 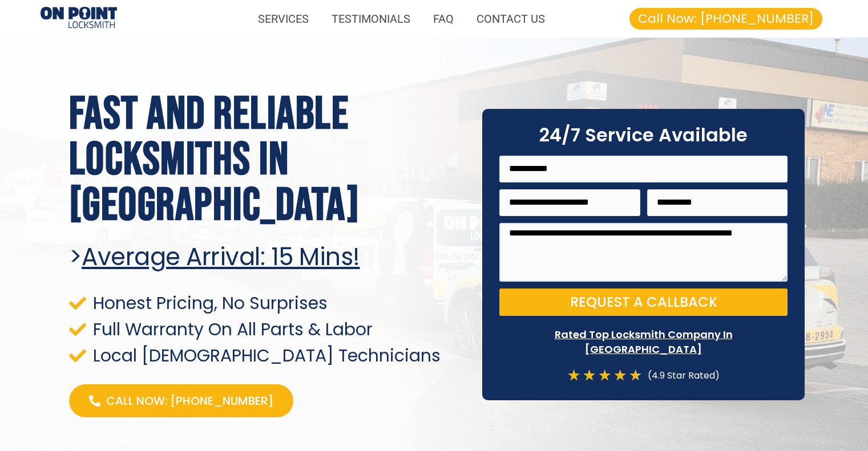 What do you see at coordinates (643, 302) in the screenshot?
I see `button: Request a Callback` at bounding box center [643, 302].